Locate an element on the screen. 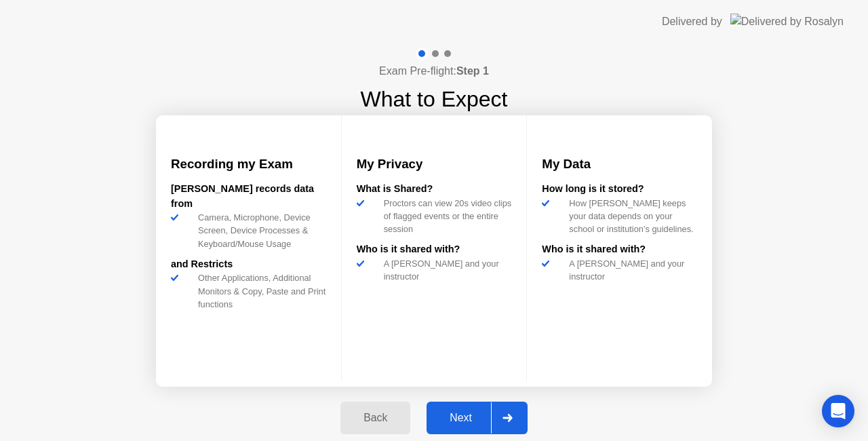 The image size is (868, 441). div: How long is it stored? is located at coordinates (620, 190).